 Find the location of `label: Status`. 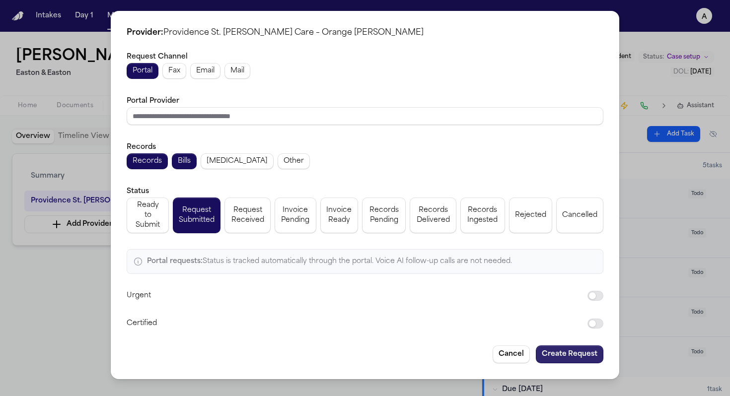

label: Status is located at coordinates (138, 191).